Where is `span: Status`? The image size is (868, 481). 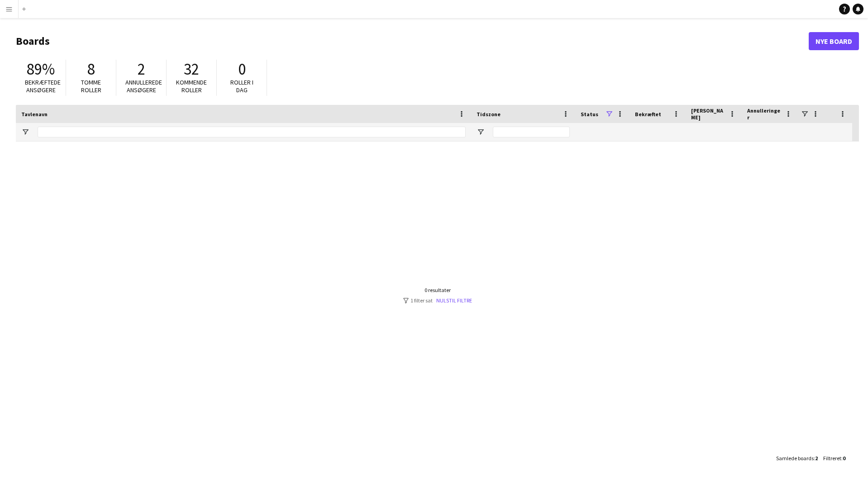 span: Status is located at coordinates (589, 114).